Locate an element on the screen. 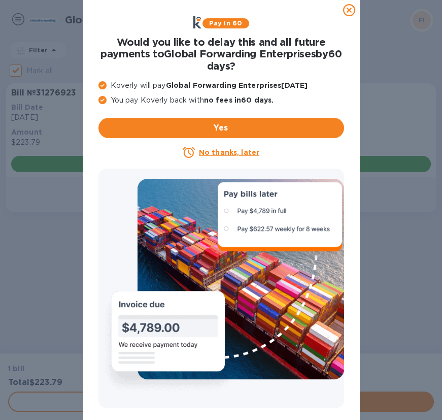  p: Koverly will pay is located at coordinates (221, 85).